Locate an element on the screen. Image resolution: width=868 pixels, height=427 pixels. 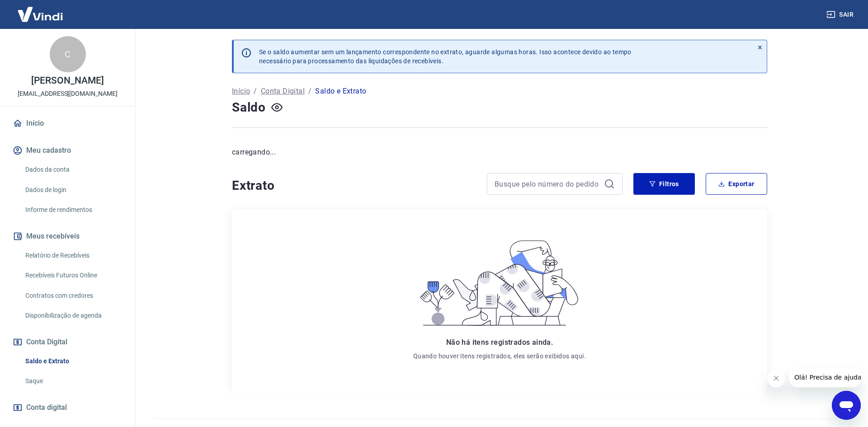
button: Sair is located at coordinates (840, 14).